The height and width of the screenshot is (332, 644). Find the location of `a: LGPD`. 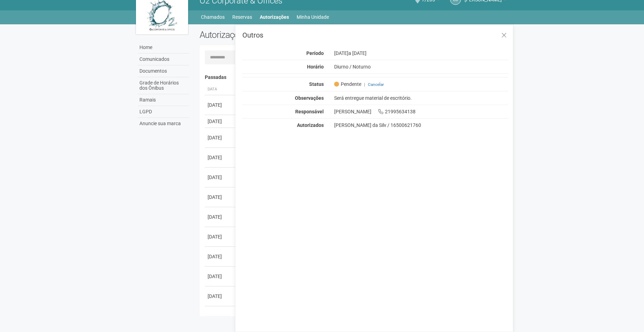

a: LGPD is located at coordinates (163, 112).